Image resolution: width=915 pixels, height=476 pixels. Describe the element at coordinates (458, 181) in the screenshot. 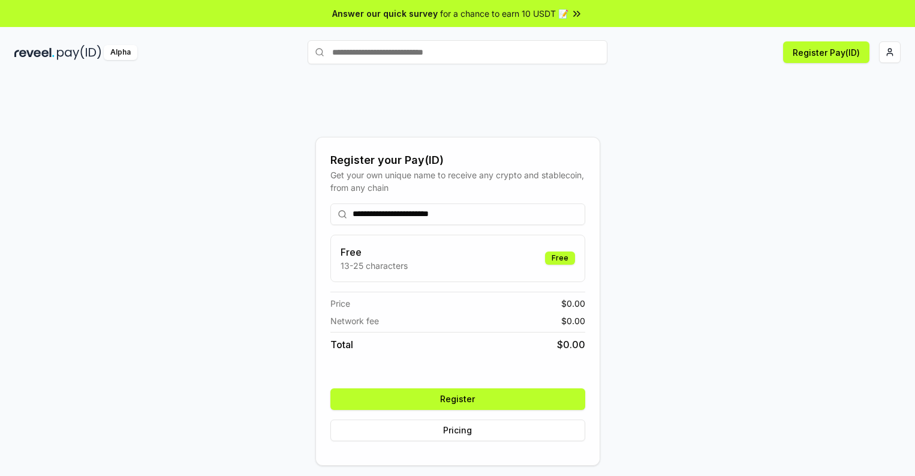

I see `div: Get your own unique name to receive any crypto and stablecoin, from any chain` at that location.